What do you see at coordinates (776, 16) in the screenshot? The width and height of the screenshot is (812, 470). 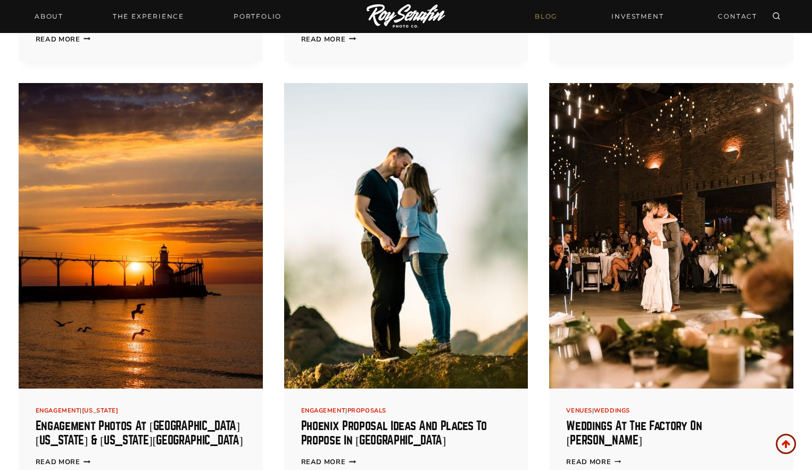 I see `button: View Search Form` at bounding box center [776, 16].